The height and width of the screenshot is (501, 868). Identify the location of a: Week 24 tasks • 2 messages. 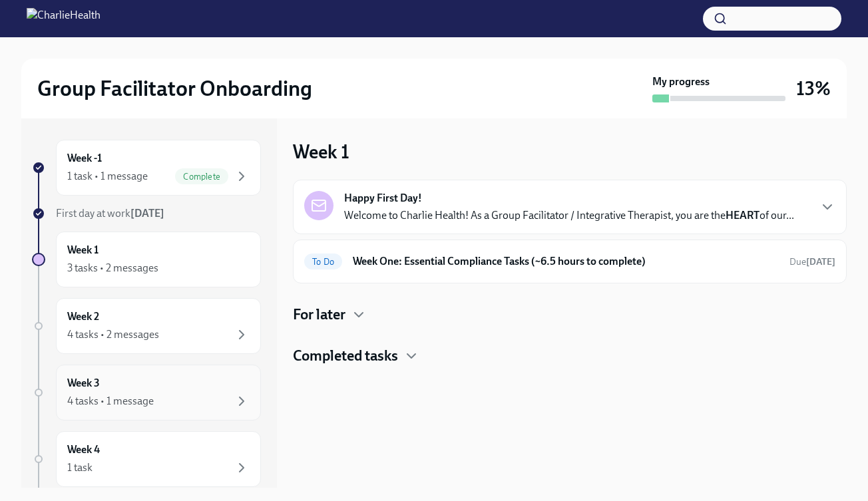
(146, 326).